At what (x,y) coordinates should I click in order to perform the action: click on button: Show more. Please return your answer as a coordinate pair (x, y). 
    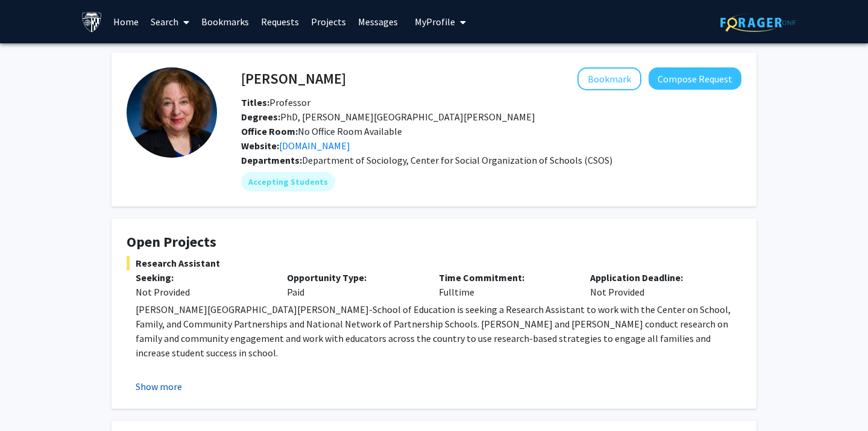
    Looking at the image, I should click on (159, 387).